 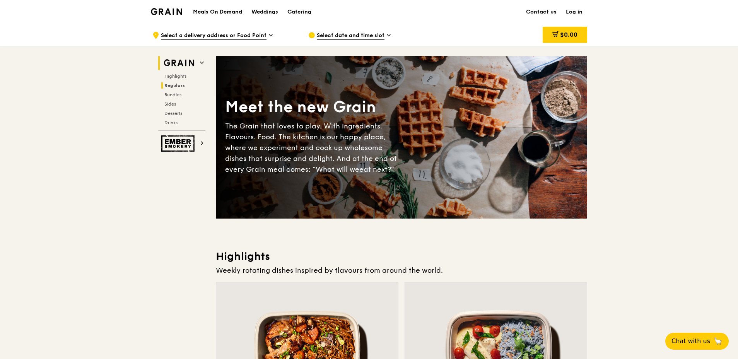 I want to click on a: Contact us, so click(x=541, y=12).